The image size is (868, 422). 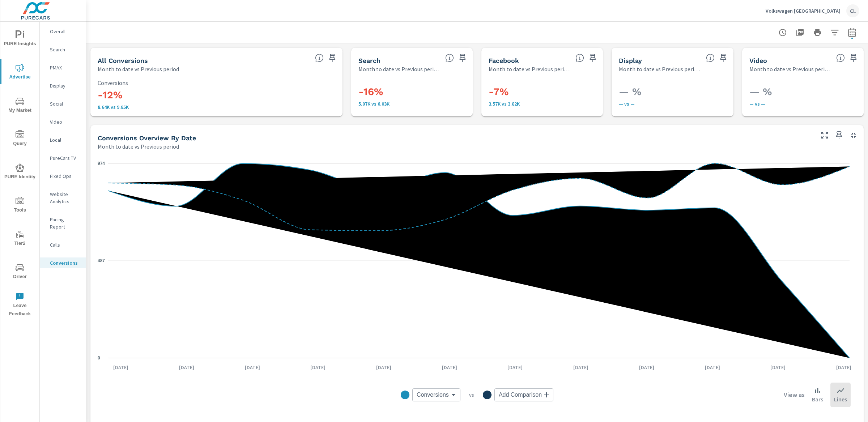 I want to click on span: PURE Insights, so click(x=20, y=39).